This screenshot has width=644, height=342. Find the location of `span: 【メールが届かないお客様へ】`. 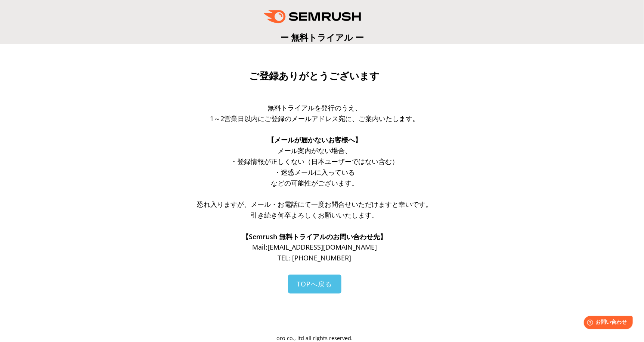

span: 【メールが届かないお客様へ】 is located at coordinates (314, 140).